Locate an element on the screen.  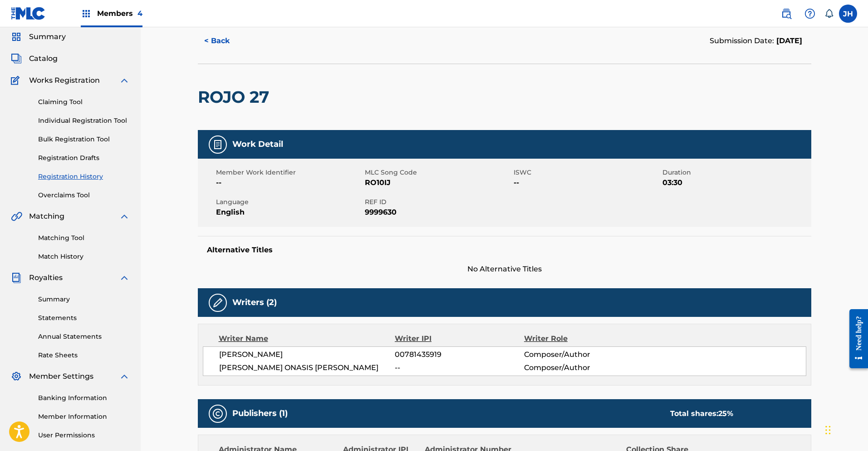
div: Help is located at coordinates (810, 13).